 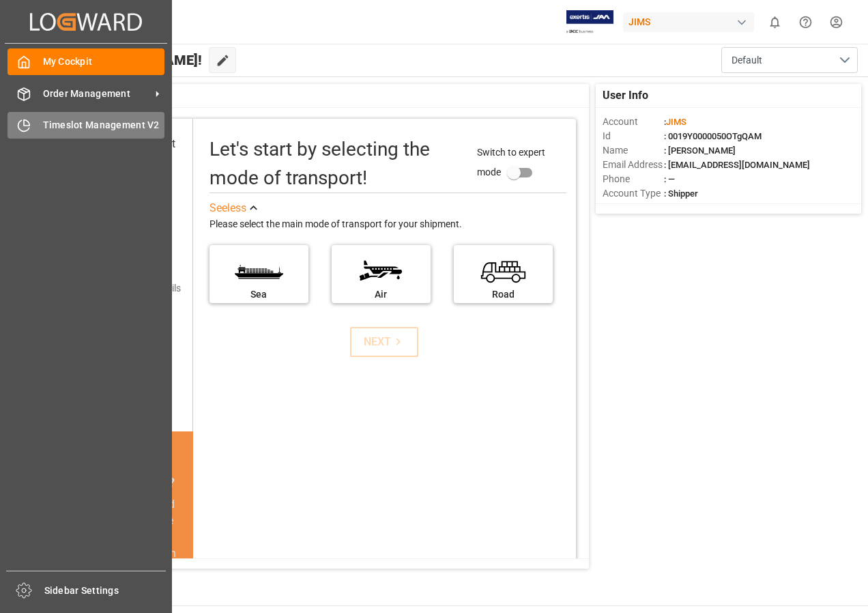 What do you see at coordinates (381, 294) in the screenshot?
I see `div: Air` at bounding box center [381, 294].